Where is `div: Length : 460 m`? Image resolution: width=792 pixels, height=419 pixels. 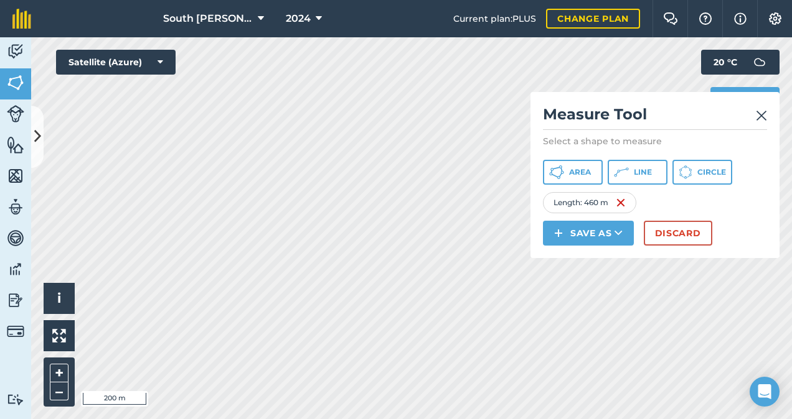 div: Length : 460 m is located at coordinates (589, 203).